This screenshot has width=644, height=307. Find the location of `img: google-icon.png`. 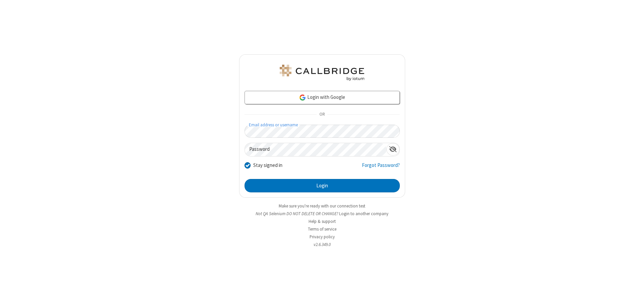

img: google-icon.png is located at coordinates (302, 98).